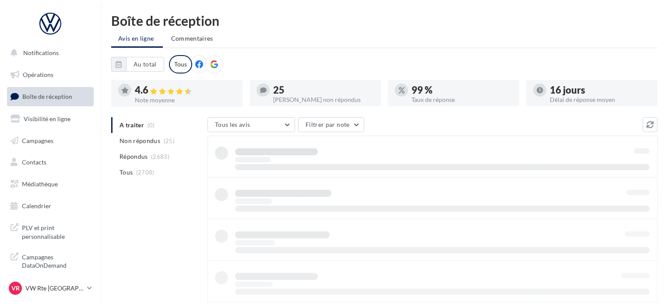  I want to click on div: Taux de réponse, so click(462, 100).